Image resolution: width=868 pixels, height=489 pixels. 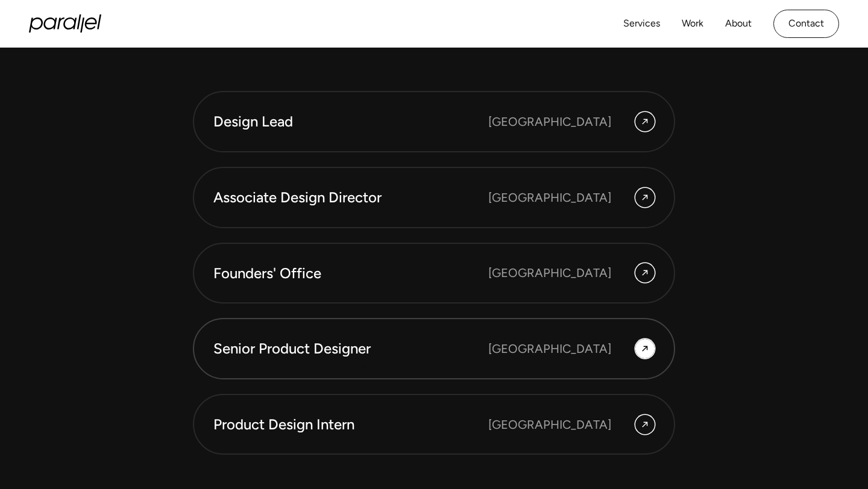 I want to click on a: Work, so click(x=692, y=23).